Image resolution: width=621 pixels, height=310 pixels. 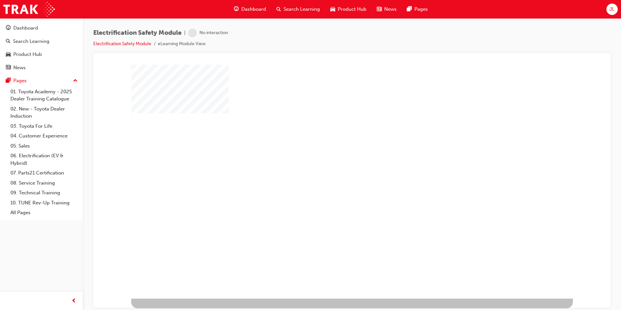 I want to click on span: Product Hub, so click(x=352, y=9).